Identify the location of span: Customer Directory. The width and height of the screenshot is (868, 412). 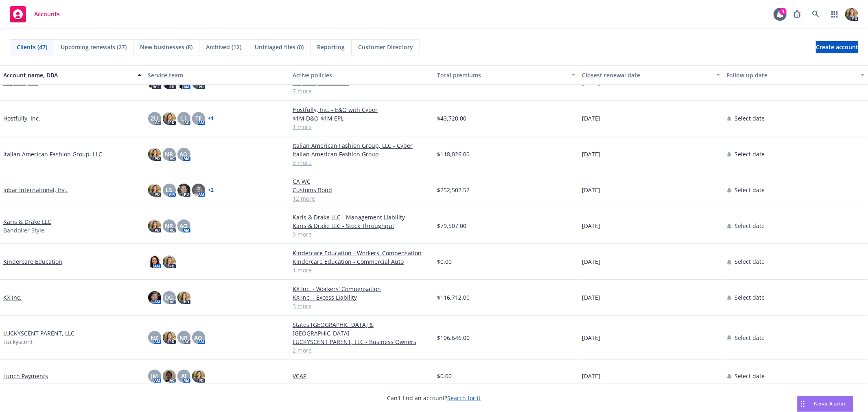
(385, 47).